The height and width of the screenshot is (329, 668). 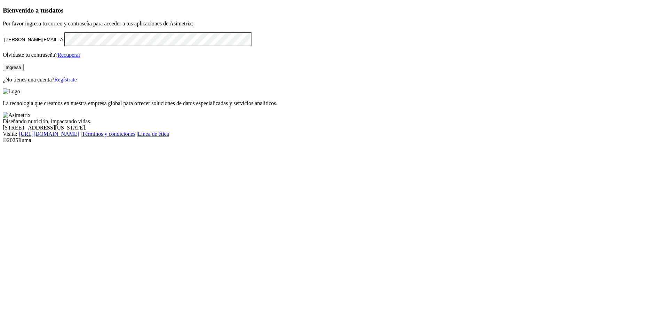 I want to click on div: Diseñando nutrición, impactando vidas., so click(x=334, y=121).